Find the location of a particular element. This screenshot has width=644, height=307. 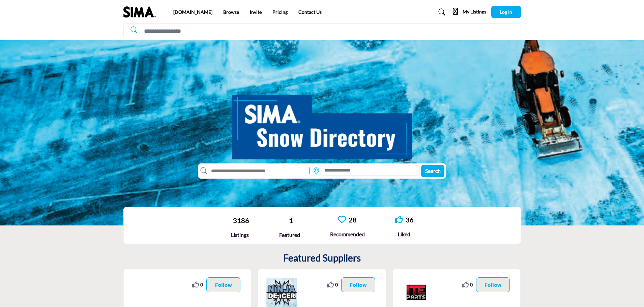

span: Log In is located at coordinates (506, 12).